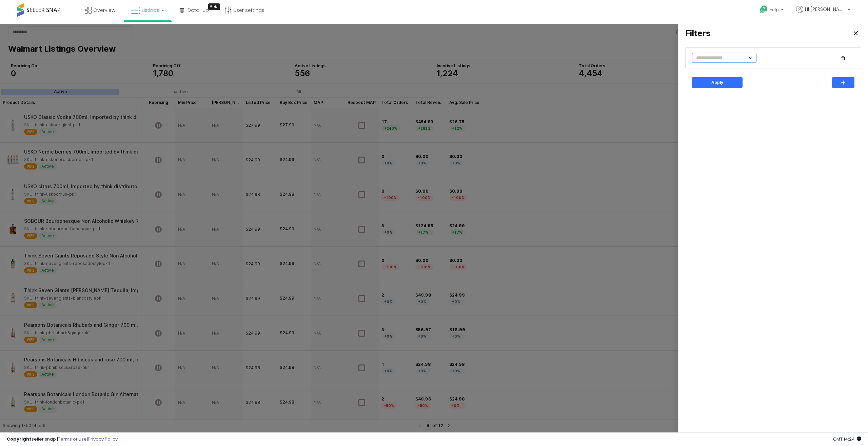 The width and height of the screenshot is (868, 446). What do you see at coordinates (102, 438) in the screenshot?
I see `a: Privacy Policy` at bounding box center [102, 438].